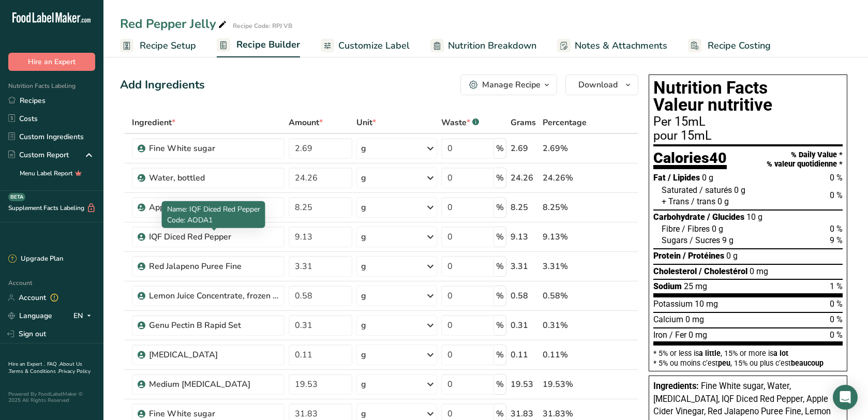 This screenshot has width=868, height=420. I want to click on div: % Daily Value * % valeur quotidienne *, so click(804, 159).